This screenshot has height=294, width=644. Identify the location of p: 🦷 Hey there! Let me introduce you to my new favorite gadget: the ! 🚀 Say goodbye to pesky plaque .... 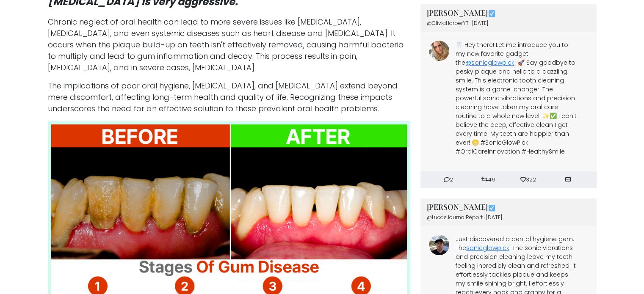
(517, 98).